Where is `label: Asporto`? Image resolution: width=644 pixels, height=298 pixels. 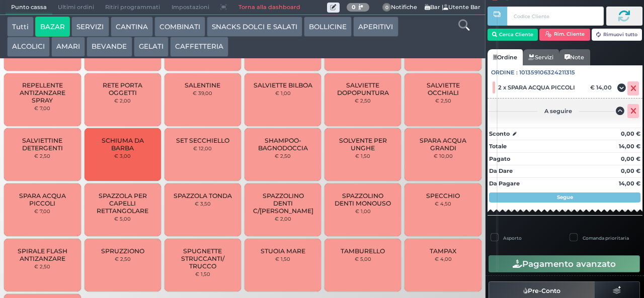 label: Asporto is located at coordinates (512, 238).